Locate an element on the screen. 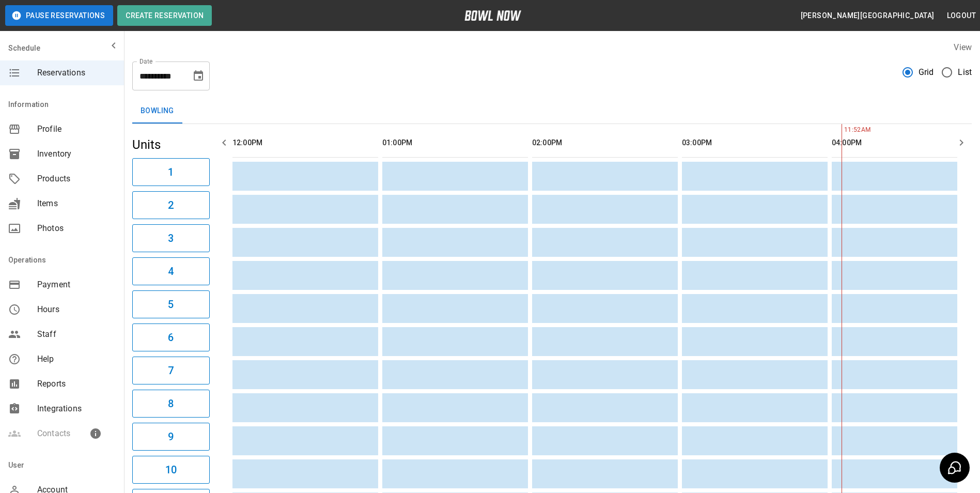 The height and width of the screenshot is (493, 980). button: 5 is located at coordinates (171, 304).